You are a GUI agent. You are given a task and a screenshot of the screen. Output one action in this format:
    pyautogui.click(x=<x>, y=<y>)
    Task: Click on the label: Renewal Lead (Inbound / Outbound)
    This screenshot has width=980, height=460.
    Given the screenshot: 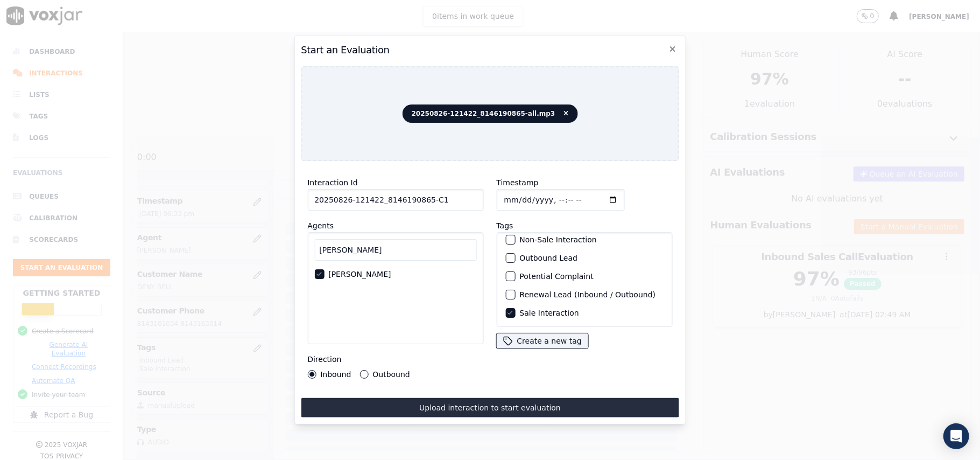 What is the action you would take?
    pyautogui.click(x=586, y=294)
    